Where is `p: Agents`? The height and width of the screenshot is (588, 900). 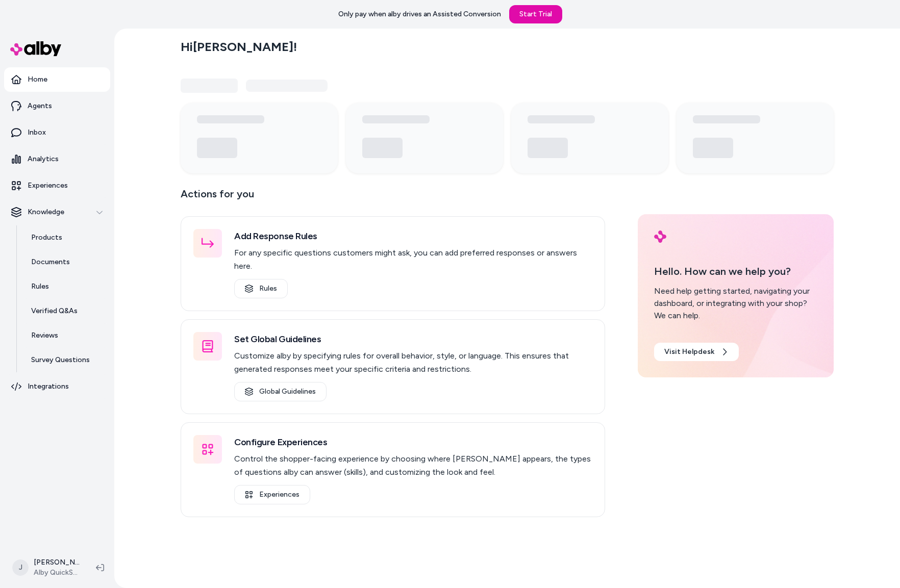
p: Agents is located at coordinates (40, 106).